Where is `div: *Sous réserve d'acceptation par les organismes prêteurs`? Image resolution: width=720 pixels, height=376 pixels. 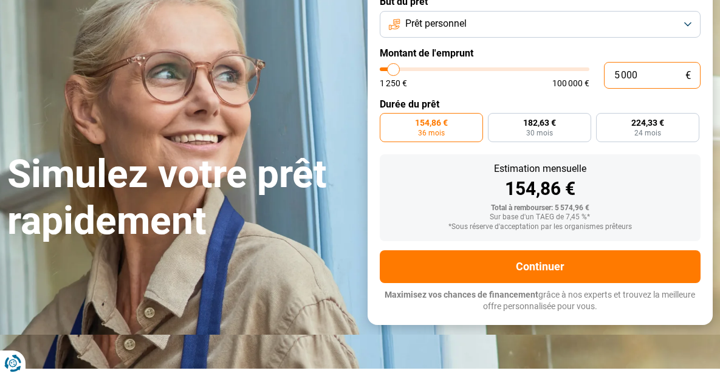 div: *Sous réserve d'acceptation par les organismes prêteurs is located at coordinates (540, 227).